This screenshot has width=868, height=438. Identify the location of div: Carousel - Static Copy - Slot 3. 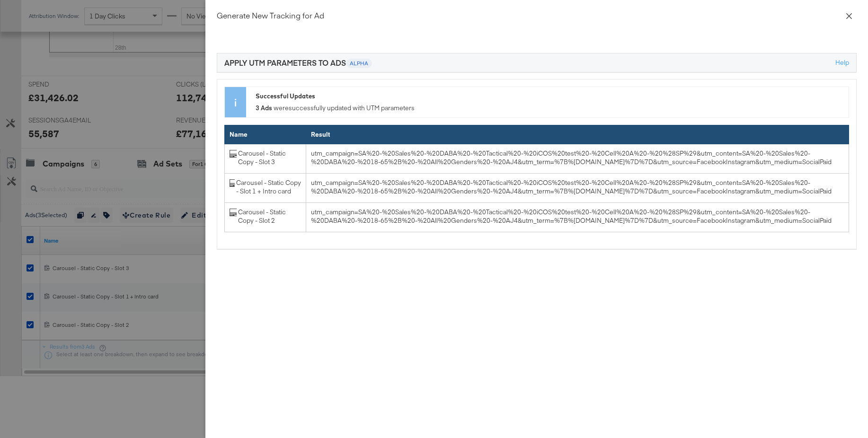
(269, 158).